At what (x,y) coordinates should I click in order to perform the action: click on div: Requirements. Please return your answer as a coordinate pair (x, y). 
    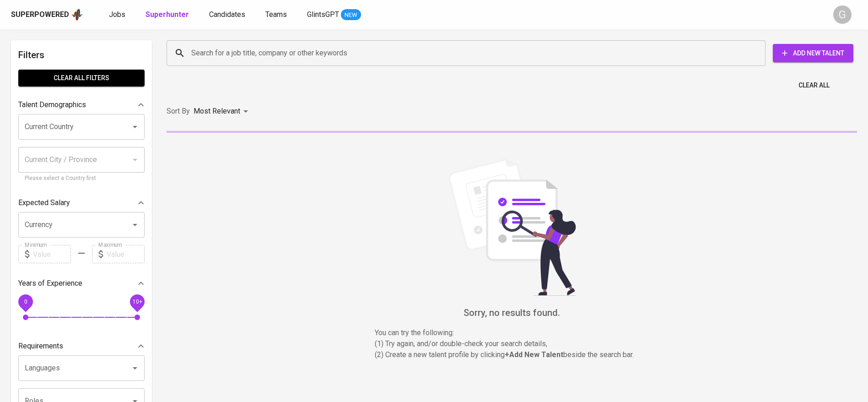
    Looking at the image, I should click on (82, 346).